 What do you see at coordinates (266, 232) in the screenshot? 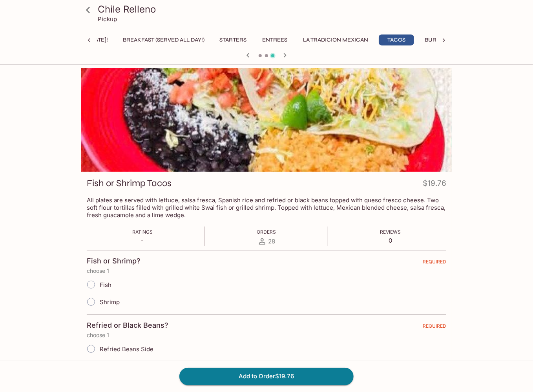
I see `span: Orders` at bounding box center [266, 232].